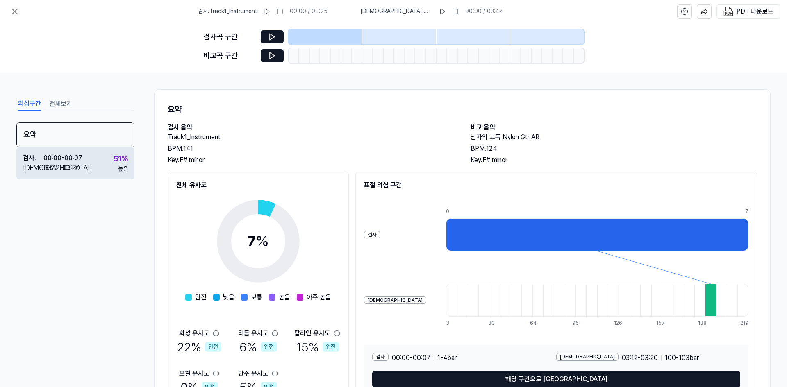  What do you see at coordinates (258, 185) in the screenshot?
I see `h2: 전체 유사도` at bounding box center [258, 185].